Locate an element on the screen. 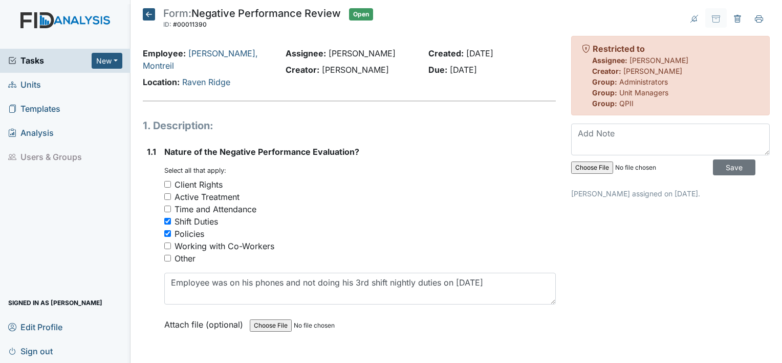  input: Active Treatment is located at coordinates (167, 196).